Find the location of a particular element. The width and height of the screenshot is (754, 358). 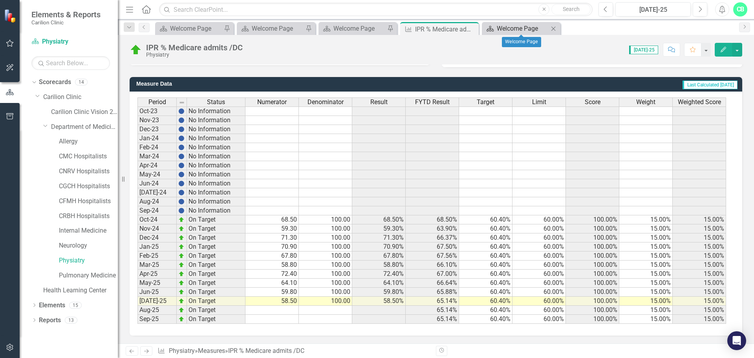

button: CB is located at coordinates (740, 9).